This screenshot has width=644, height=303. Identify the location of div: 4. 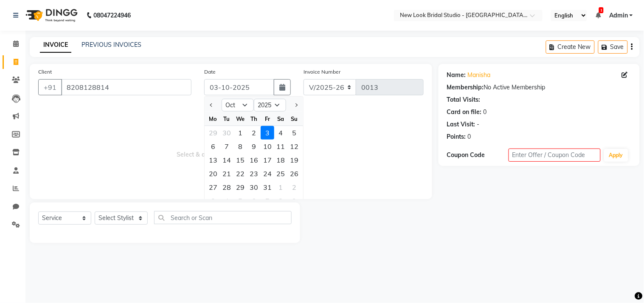
(227, 201).